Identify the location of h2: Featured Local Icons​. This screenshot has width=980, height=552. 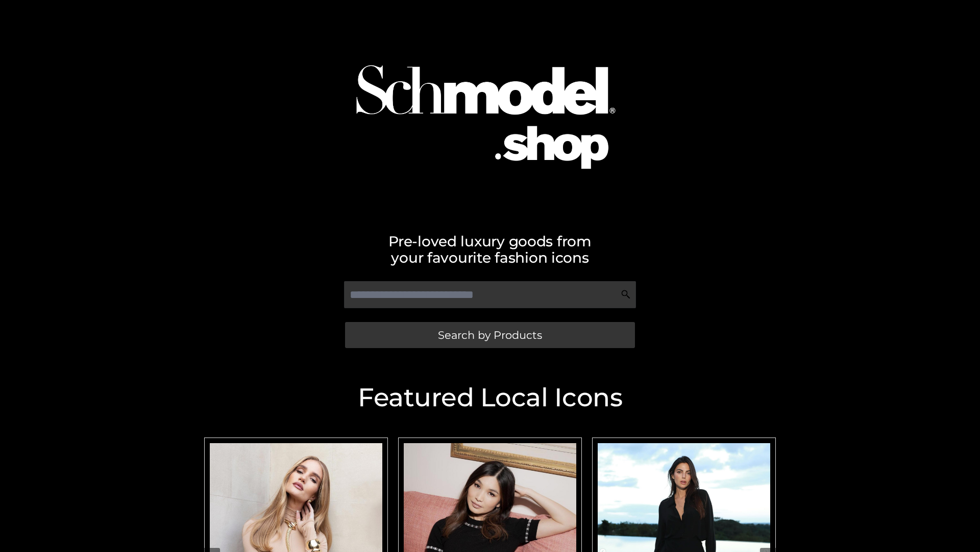
(490, 398).